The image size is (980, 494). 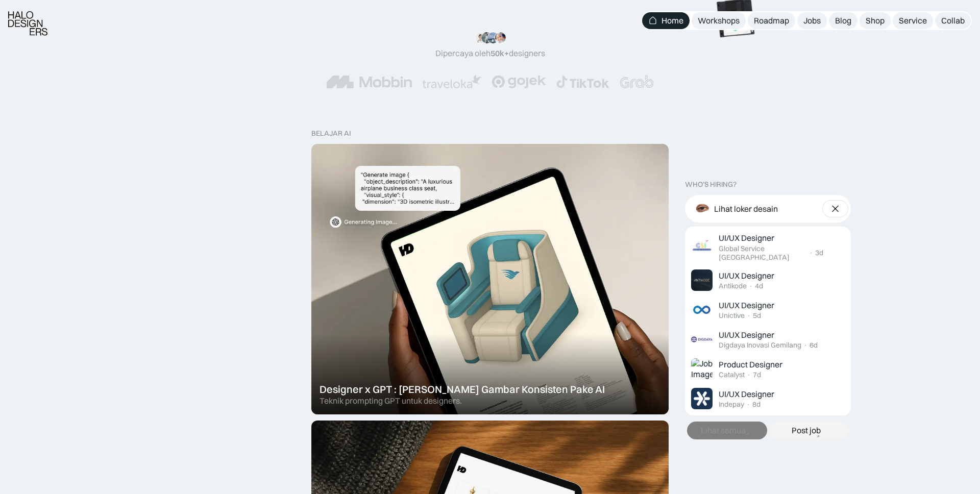 I want to click on div: 8d, so click(x=757, y=405).